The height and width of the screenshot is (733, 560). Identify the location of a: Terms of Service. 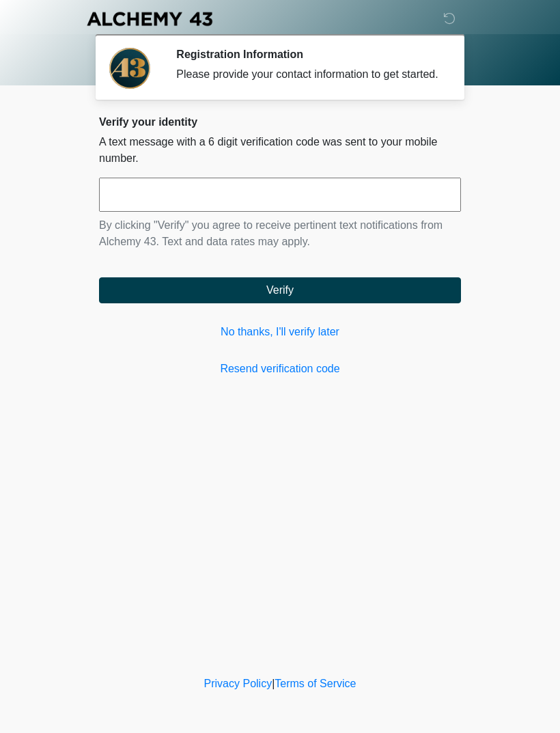
(314, 683).